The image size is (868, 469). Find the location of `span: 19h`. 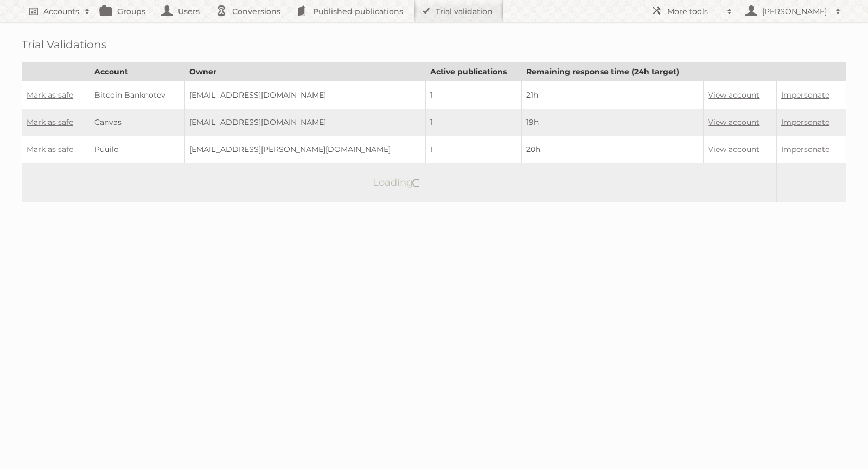

span: 19h is located at coordinates (532, 122).